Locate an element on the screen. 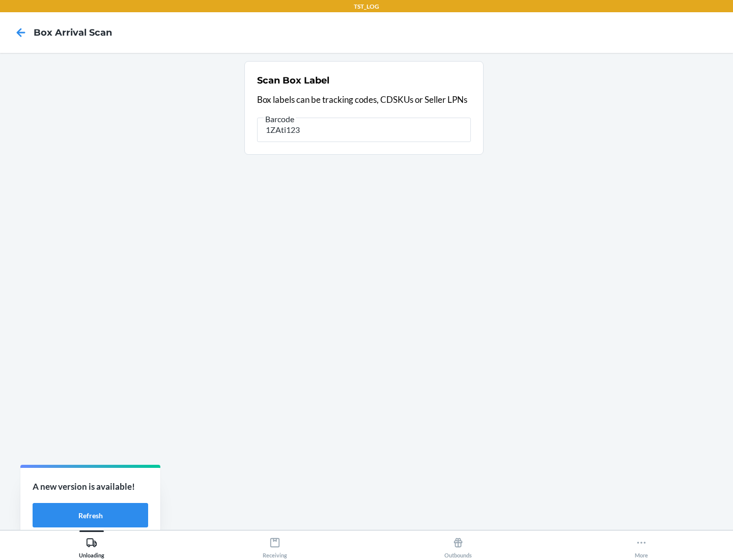 This screenshot has width=733, height=560. h2: Scan Box Label is located at coordinates (293, 80).